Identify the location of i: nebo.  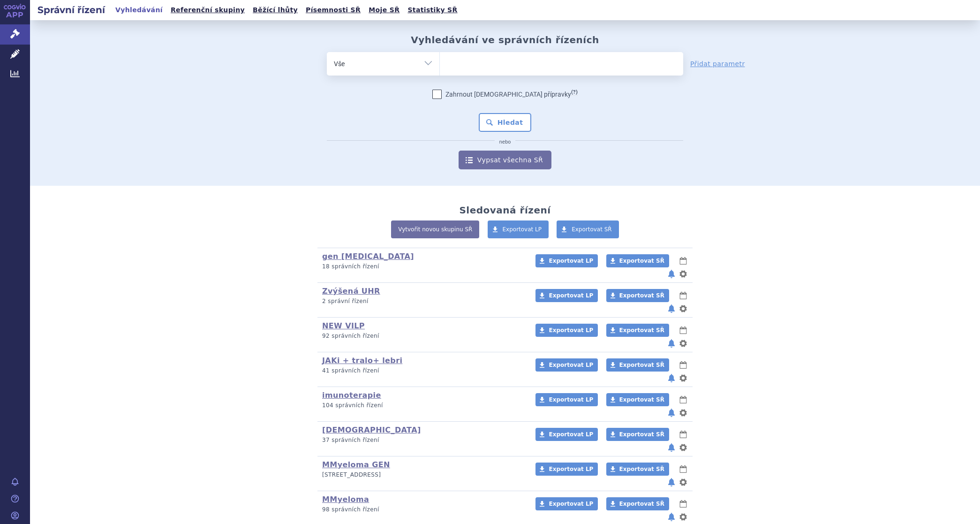
(505, 142).